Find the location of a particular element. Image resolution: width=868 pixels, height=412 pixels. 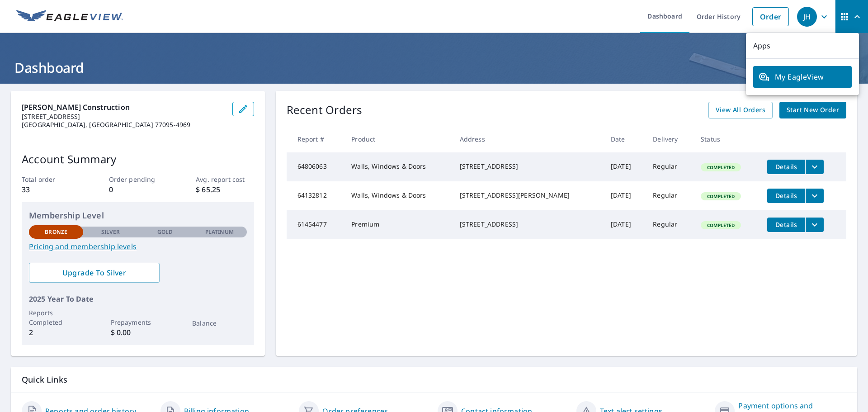

span: Upgrade To Silver is located at coordinates (94, 273).